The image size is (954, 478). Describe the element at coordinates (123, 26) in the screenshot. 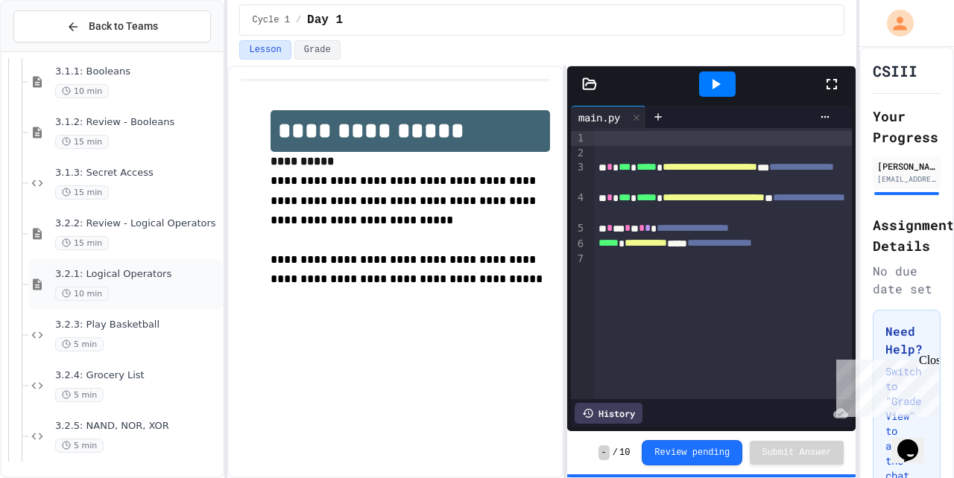

I see `span: Back to Teams` at that location.